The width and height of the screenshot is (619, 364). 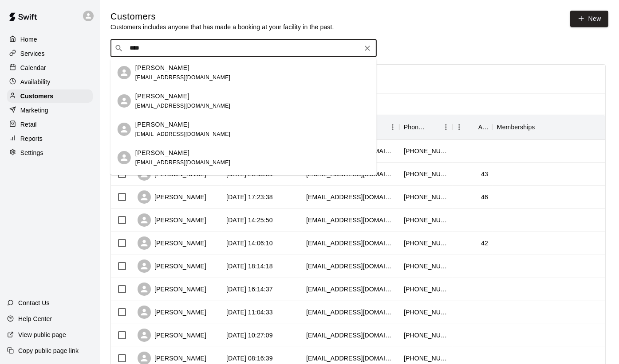 What do you see at coordinates (50, 139) in the screenshot?
I see `a: Reports` at bounding box center [50, 139].